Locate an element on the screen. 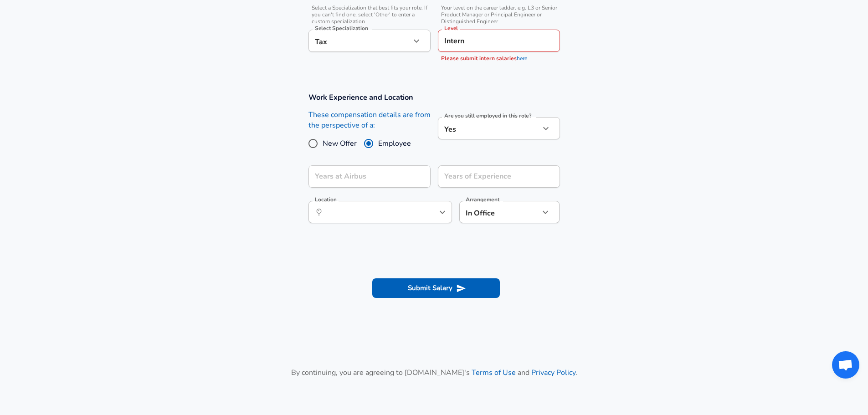 This screenshot has height=415, width=868. button: Open is located at coordinates (442, 212).